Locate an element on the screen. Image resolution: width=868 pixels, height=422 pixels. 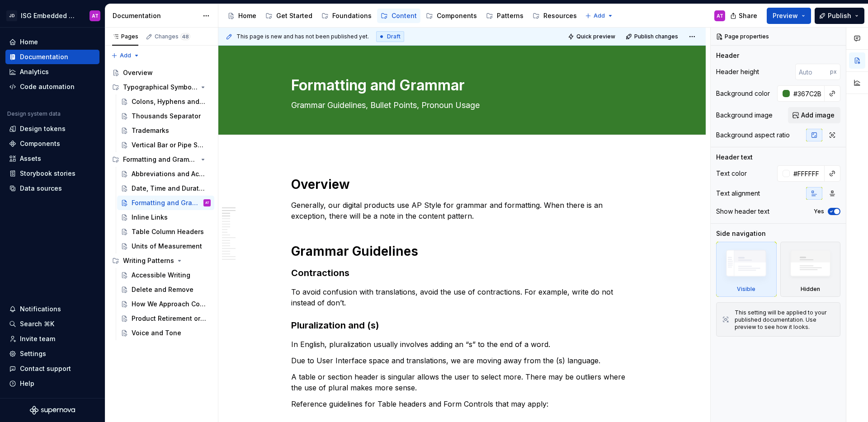
a: Design tokens is located at coordinates (52, 129).